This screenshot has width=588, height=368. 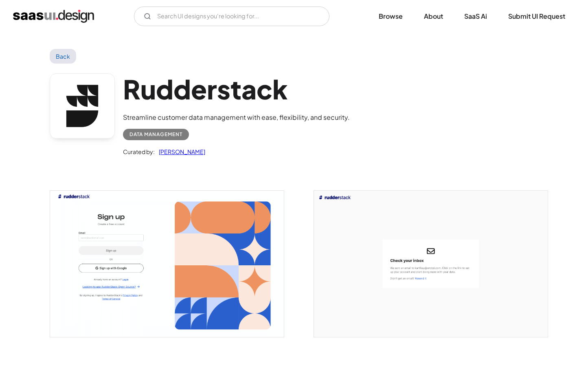 I want to click on h1: Rudderstack, so click(x=236, y=89).